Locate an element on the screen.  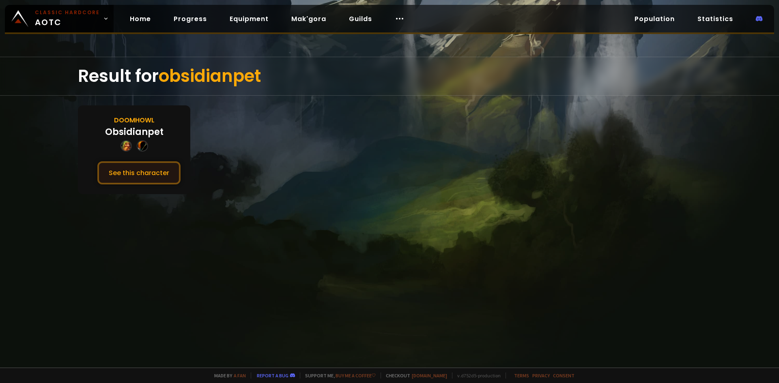
div: Doomhowl is located at coordinates (134, 120).